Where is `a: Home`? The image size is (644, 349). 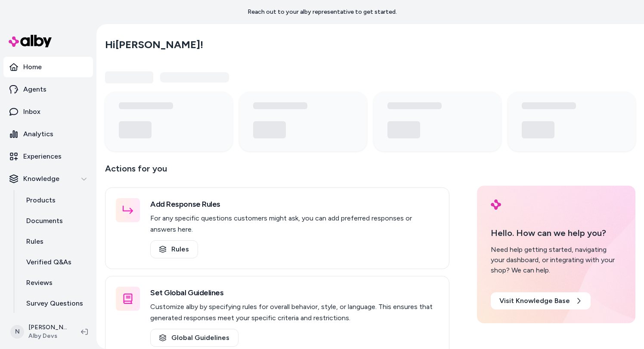
a: Home is located at coordinates (48, 67).